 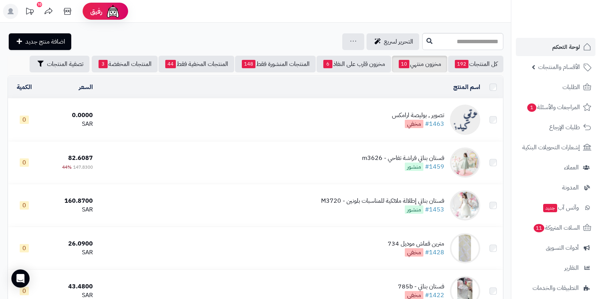 What do you see at coordinates (20, 278) in the screenshot?
I see `div: Open Intercom Messenger` at bounding box center [20, 278].